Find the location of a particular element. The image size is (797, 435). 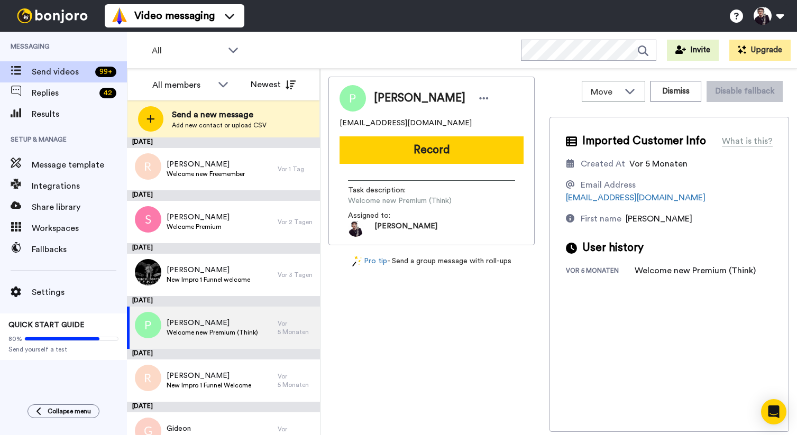

img: 9027f82b-ec49-47d0-ad87-3eaf570d3318-1603442276.jpg is located at coordinates (356, 229).